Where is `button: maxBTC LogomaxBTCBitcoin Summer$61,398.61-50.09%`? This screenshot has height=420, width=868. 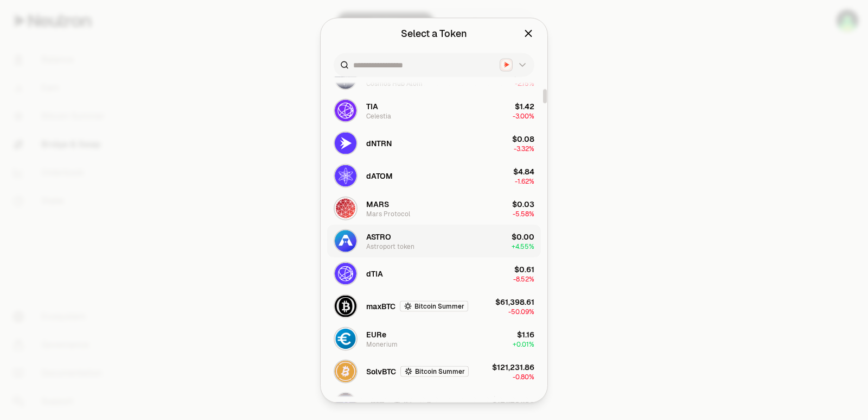 button: maxBTC LogomaxBTCBitcoin Summer$61,398.61-50.09% is located at coordinates (434, 306).